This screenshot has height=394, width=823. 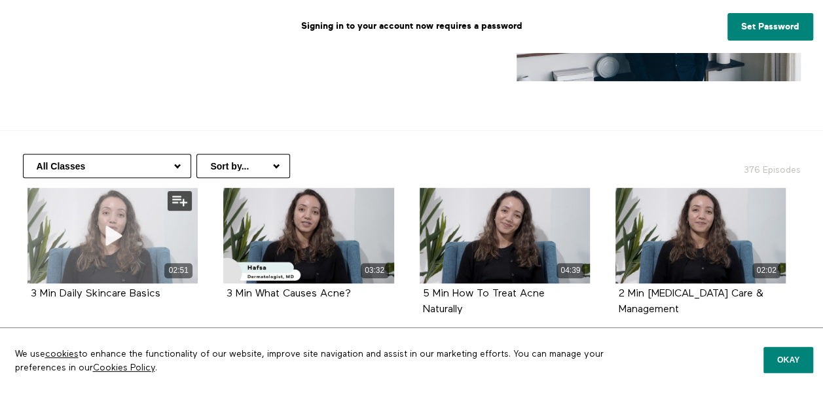 What do you see at coordinates (505, 236) in the screenshot?
I see `a: 5 Min How To Treat Acne Naturally 04:39` at bounding box center [505, 236].